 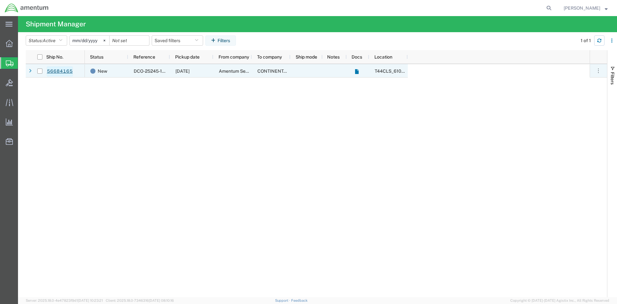 What do you see at coordinates (419, 71) in the screenshot?
I see `span: T44CLS_6100 - NAS Corpus Christi` at bounding box center [419, 71].